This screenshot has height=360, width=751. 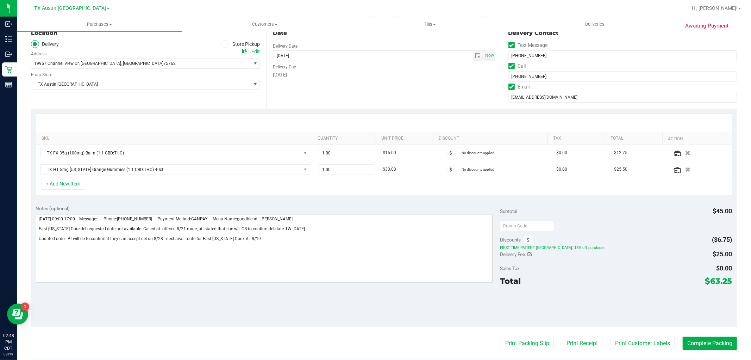 I want to click on a: Total, so click(x=635, y=138).